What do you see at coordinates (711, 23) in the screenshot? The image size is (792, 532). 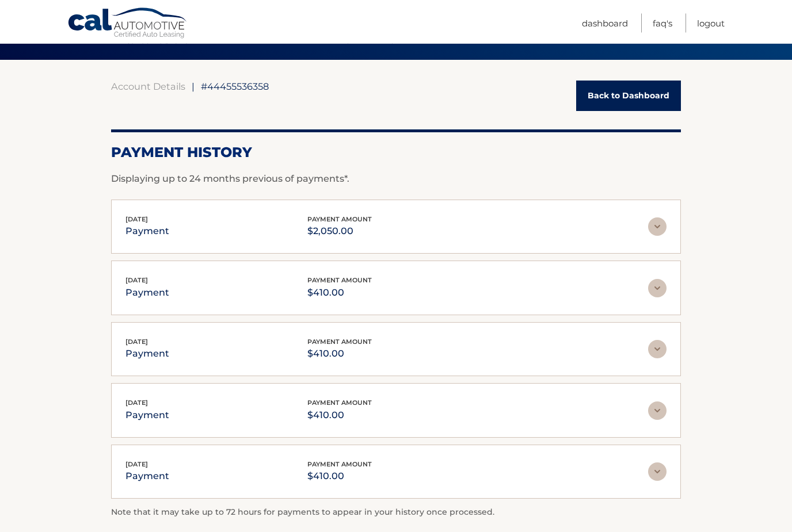 I see `a: Logout` at bounding box center [711, 23].